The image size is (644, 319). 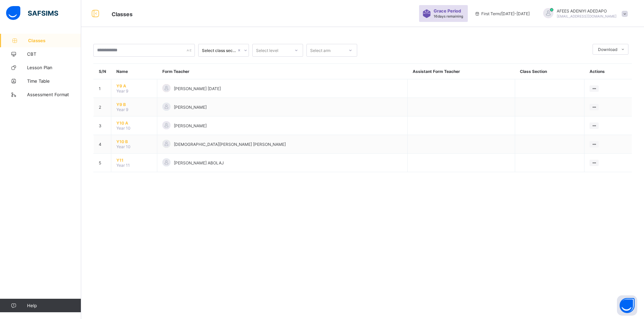 I want to click on span: Help, so click(x=54, y=306).